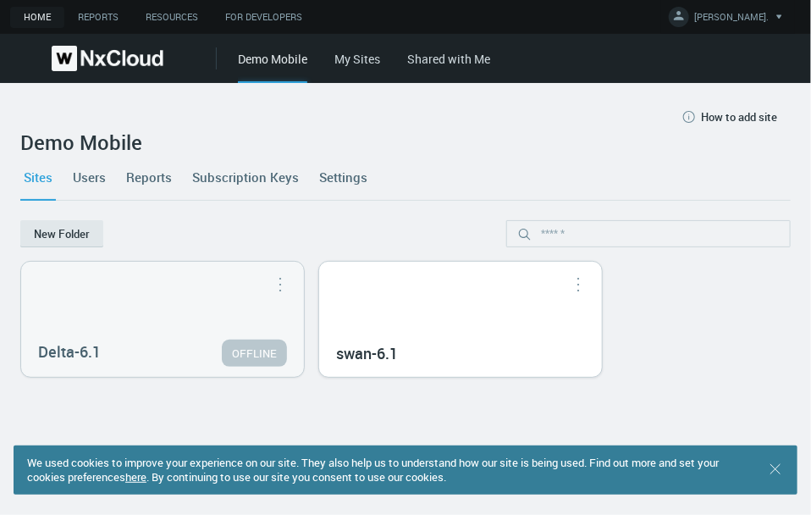 The image size is (811, 515). I want to click on span: . By continuing to use our site you consent to use our cookies., so click(296, 477).